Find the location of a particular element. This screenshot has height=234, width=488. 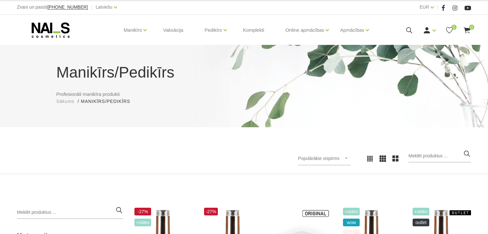

a: Manikīrs is located at coordinates (133, 30).